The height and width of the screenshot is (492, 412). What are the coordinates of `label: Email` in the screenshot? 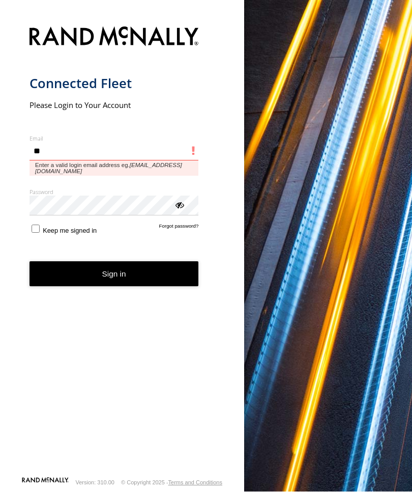 It's located at (114, 138).